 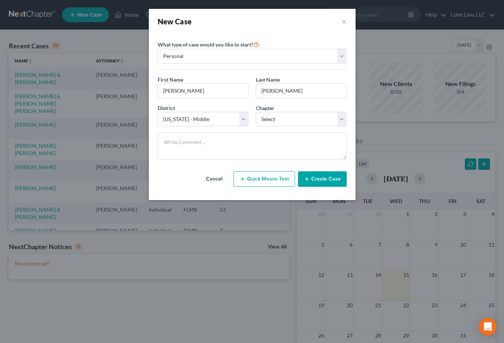 What do you see at coordinates (166, 108) in the screenshot?
I see `span: District` at bounding box center [166, 108].